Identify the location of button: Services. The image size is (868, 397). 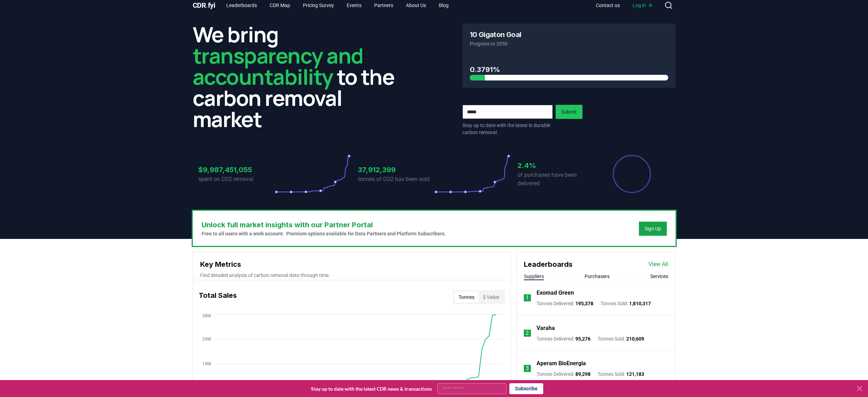
(659, 277).